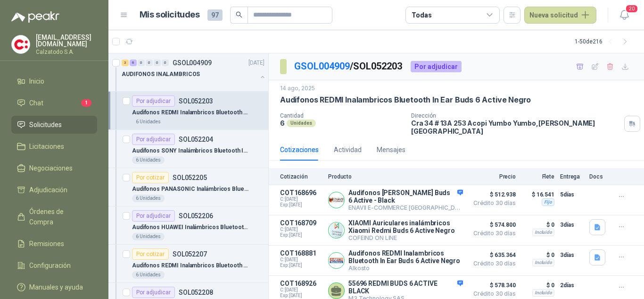 Image resolution: width=644 pixels, height=299 pixels. What do you see at coordinates (133, 63) in the screenshot?
I see `div: 6` at bounding box center [133, 63].